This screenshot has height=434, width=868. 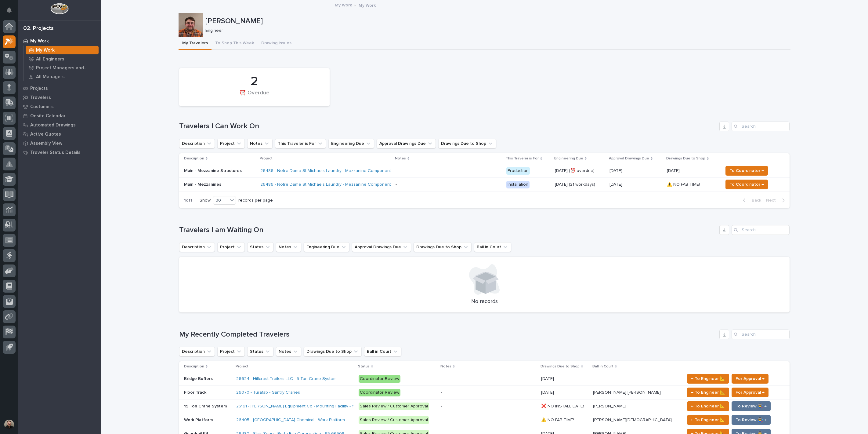 I want to click on p: Automated Drawings, so click(x=53, y=125).